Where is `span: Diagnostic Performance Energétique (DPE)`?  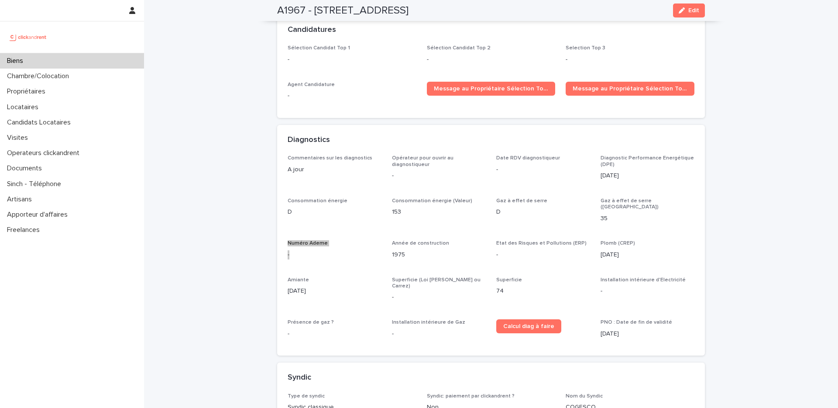
span: Diagnostic Performance Energétique (DPE) is located at coordinates (647, 161).